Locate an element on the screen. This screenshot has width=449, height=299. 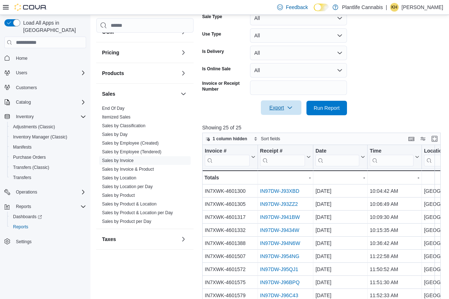
a: Sales by Product is located at coordinates (118, 195).